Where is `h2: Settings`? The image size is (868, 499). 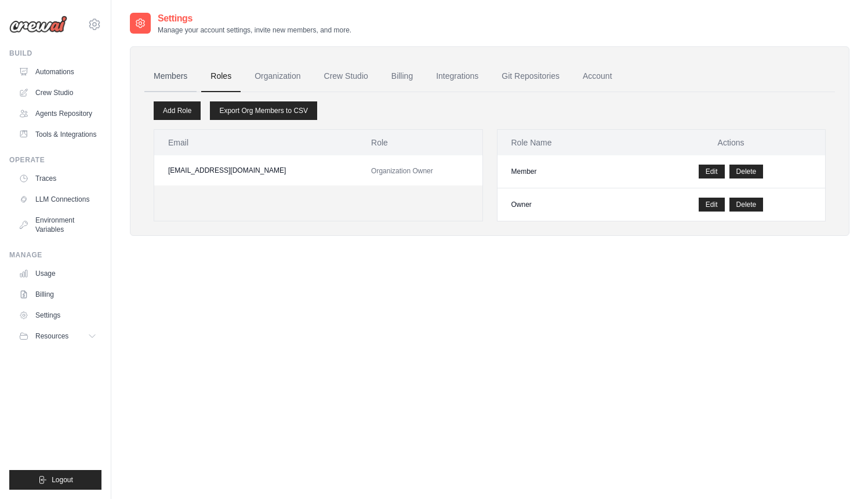 h2: Settings is located at coordinates (255, 19).